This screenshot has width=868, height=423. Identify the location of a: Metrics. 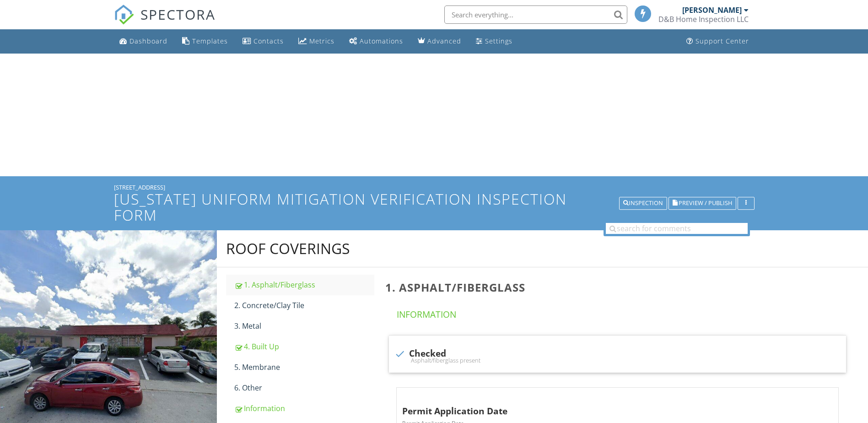
(316, 41).